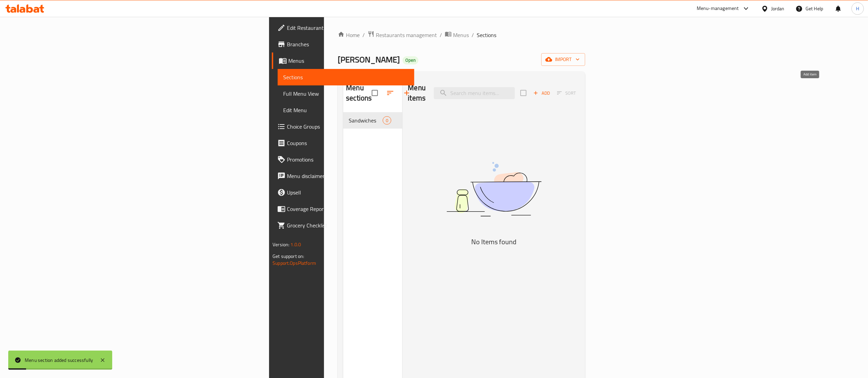 The image size is (868, 378). What do you see at coordinates (417, 93) in the screenshot?
I see `h2: Menu items` at bounding box center [417, 93].